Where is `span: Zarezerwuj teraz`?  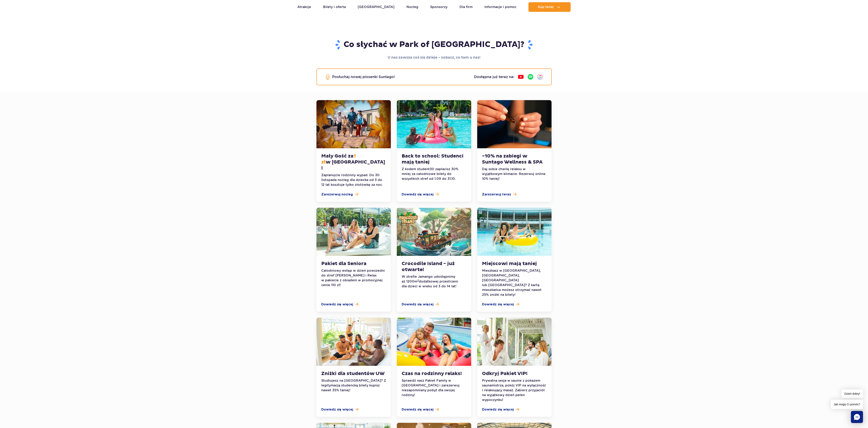
span: Zarezerwuj teraz is located at coordinates (496, 195).